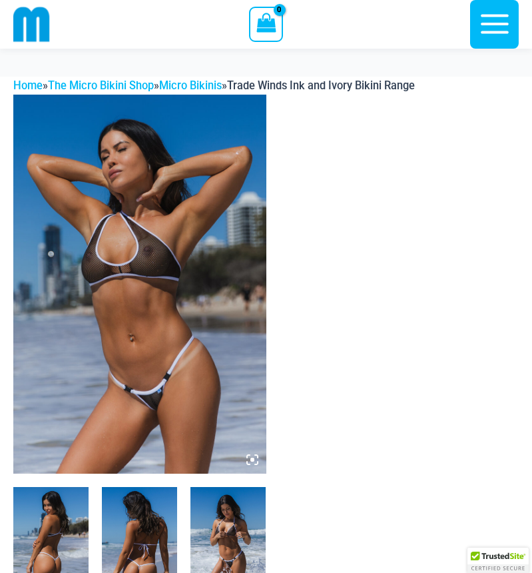 The width and height of the screenshot is (532, 573). What do you see at coordinates (266, 24) in the screenshot?
I see `a: View Shopping Cart, empty` at bounding box center [266, 24].